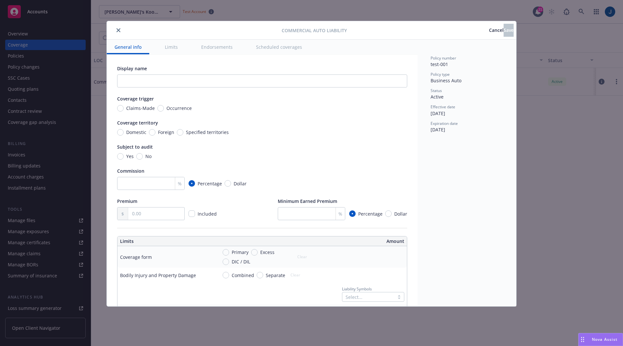 This screenshot has height=346, width=623. What do you see at coordinates (217, 47) in the screenshot?
I see `button: Endorsements` at bounding box center [217, 47].